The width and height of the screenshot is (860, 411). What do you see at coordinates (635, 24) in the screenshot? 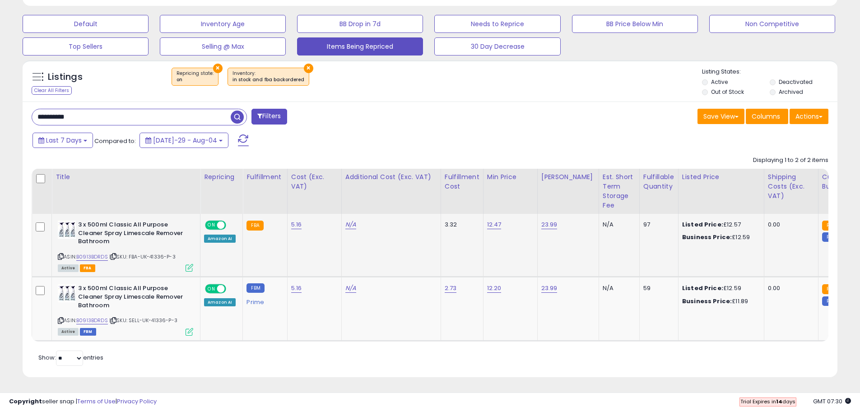
I see `button: BB Price Below Min` at bounding box center [635, 24].